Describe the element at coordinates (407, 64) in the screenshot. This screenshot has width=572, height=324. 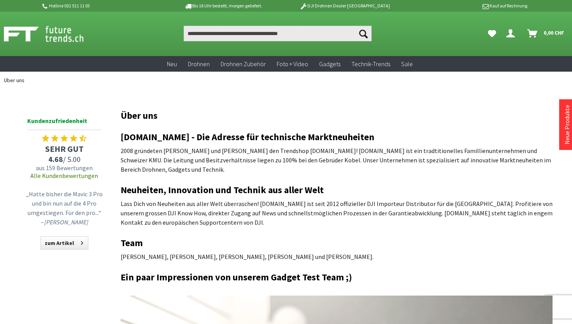
I see `a: Sale` at that location.